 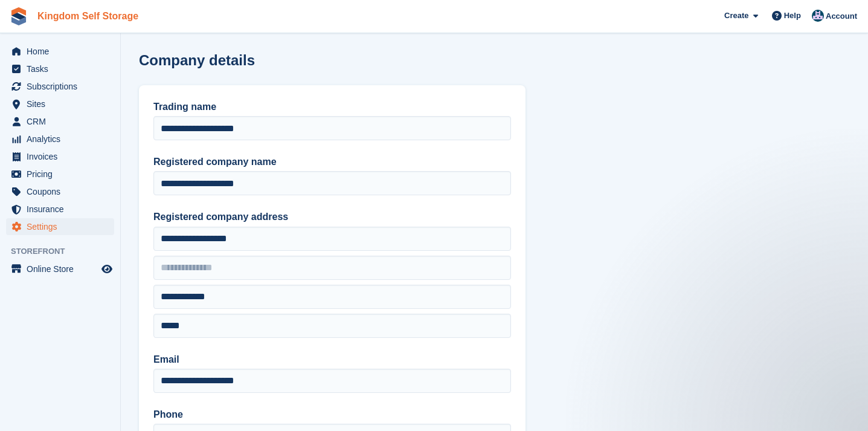 I want to click on span: Invoices, so click(x=63, y=157).